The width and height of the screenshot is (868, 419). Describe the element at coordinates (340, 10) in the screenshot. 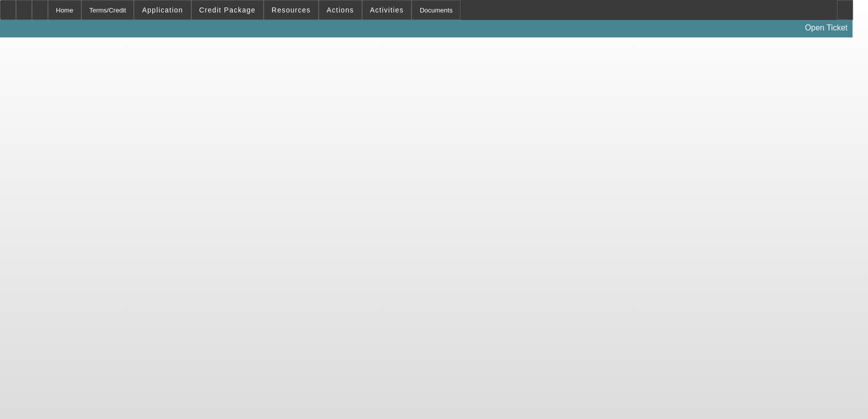

I see `span: Actions` at that location.